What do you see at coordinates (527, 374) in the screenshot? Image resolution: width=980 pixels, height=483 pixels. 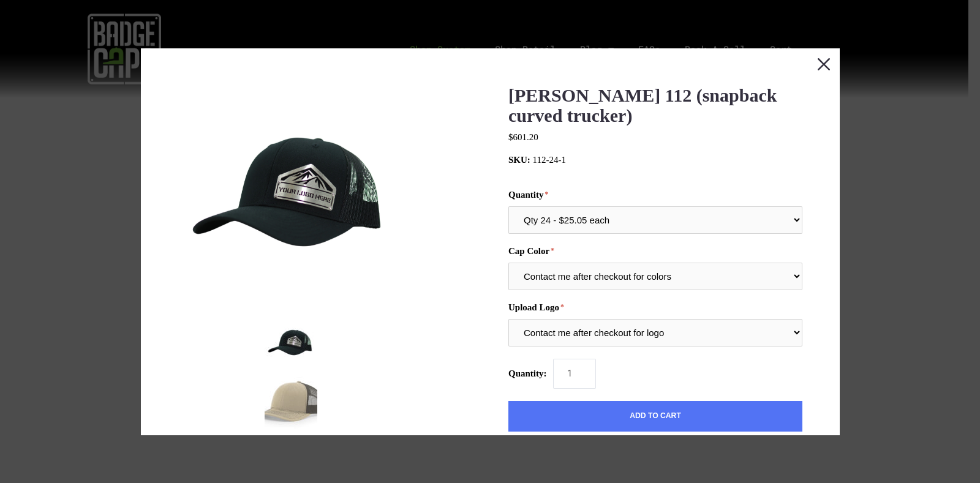 I see `span: Quantity:` at bounding box center [527, 374].